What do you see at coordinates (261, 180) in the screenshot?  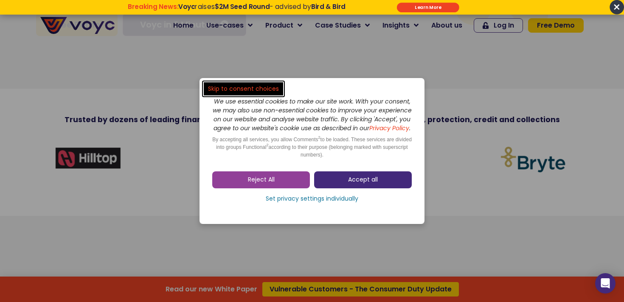 I see `a: Reject All` at bounding box center [261, 180].